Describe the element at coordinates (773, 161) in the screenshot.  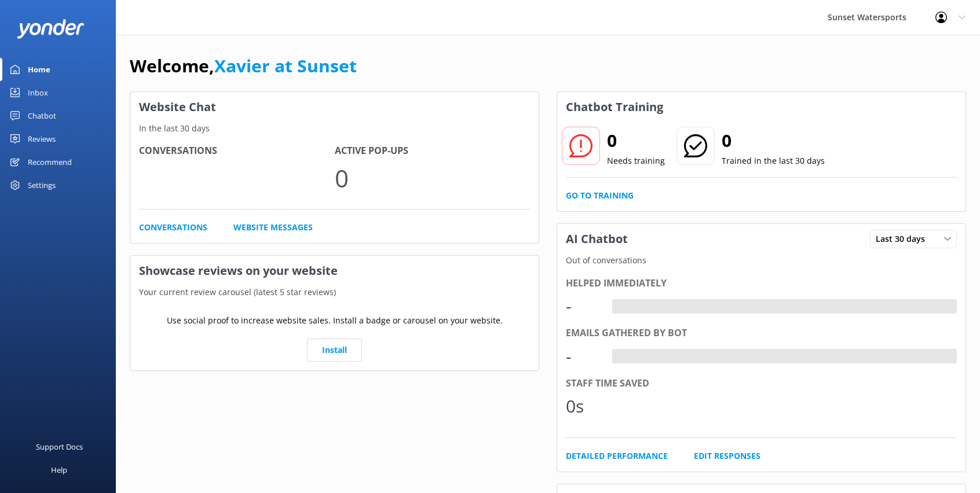
I see `p: Trained in the last 30 days` at that location.